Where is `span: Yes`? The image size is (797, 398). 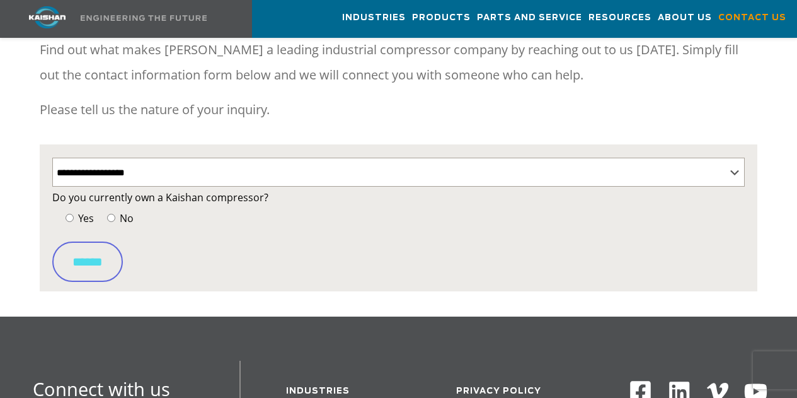
span: Yes is located at coordinates (84, 218).